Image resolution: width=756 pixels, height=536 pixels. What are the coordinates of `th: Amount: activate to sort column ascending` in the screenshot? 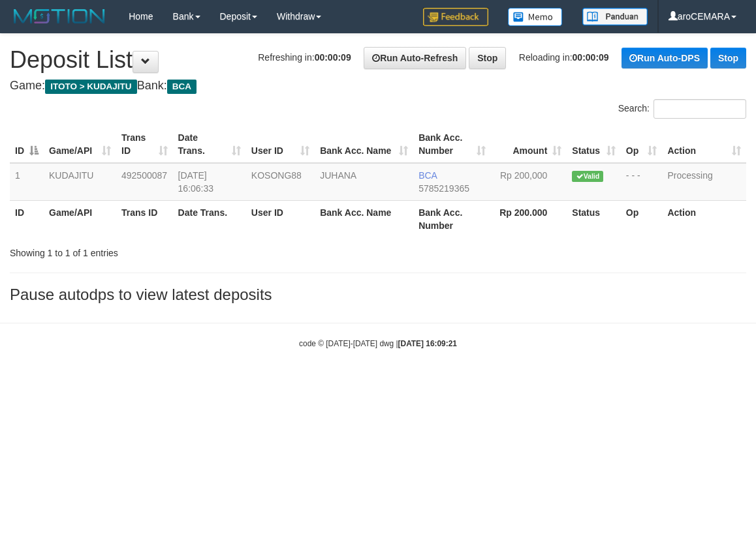 It's located at (528, 145).